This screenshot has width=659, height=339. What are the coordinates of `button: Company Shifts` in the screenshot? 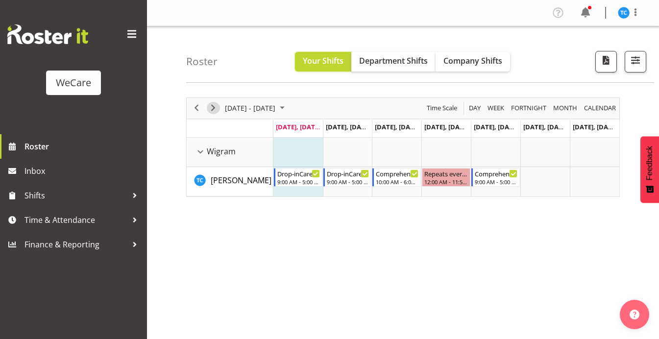 It's located at (473, 62).